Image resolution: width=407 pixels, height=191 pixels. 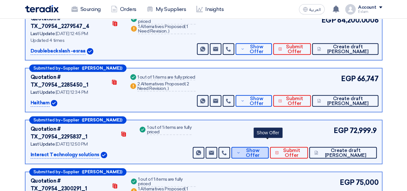 I want to click on button: العربية, so click(x=312, y=9).